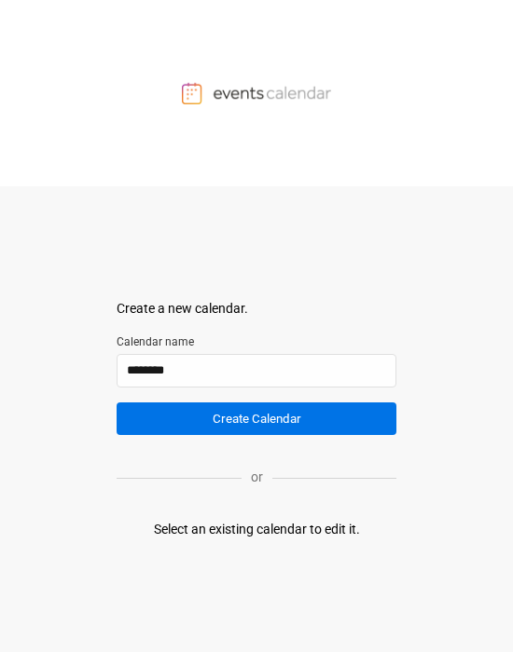 This screenshot has height=652, width=513. Describe the element at coordinates (256, 418) in the screenshot. I see `button: Create Calendar` at that location.